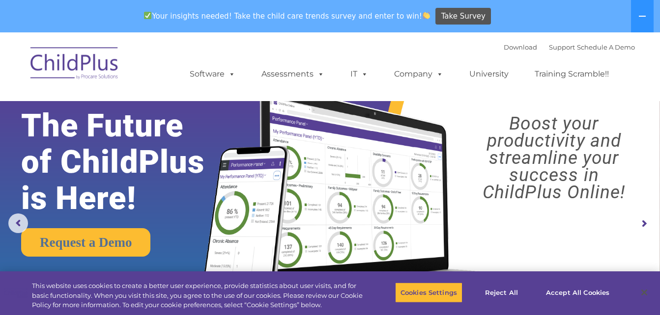  Describe the element at coordinates (554, 158) in the screenshot. I see `rs-layer: Boost your productivity and streamline your success in ChildPlus Online!` at that location.